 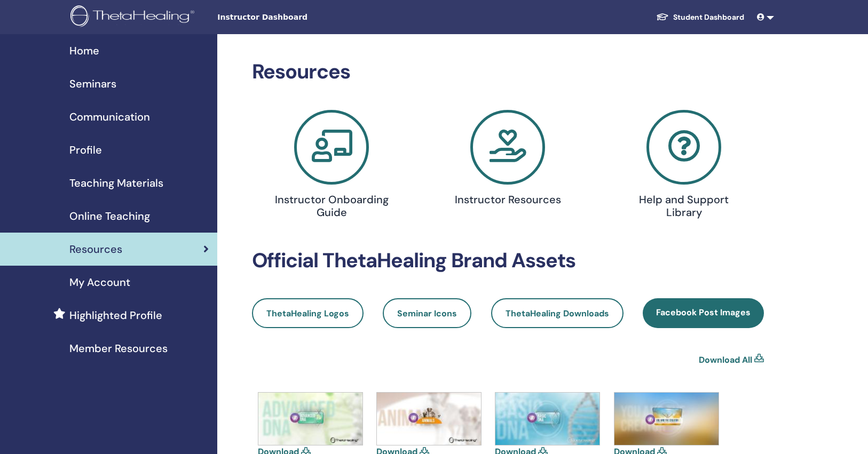 I want to click on span: Teaching Materials, so click(x=116, y=183).